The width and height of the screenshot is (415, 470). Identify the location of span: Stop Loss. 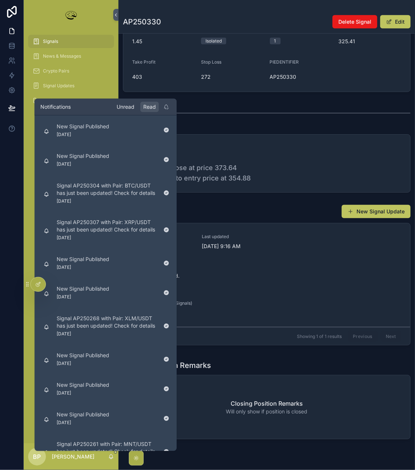
(211, 62).